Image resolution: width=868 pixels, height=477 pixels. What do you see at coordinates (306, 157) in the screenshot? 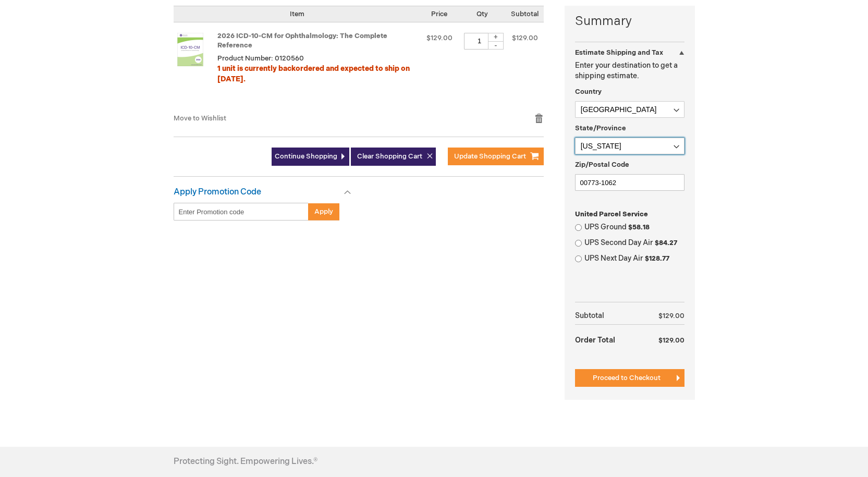
I see `span: Continue Shopping` at bounding box center [306, 157].